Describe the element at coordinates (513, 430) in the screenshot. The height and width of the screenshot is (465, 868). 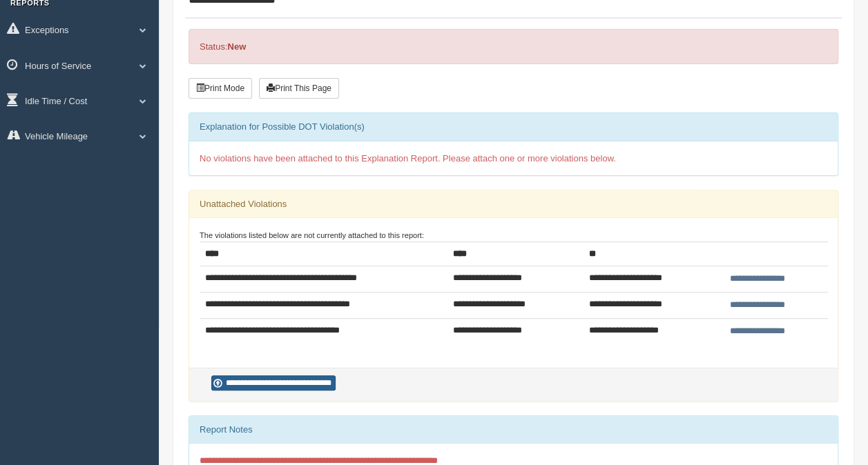
I see `div: Report Notes` at that location.